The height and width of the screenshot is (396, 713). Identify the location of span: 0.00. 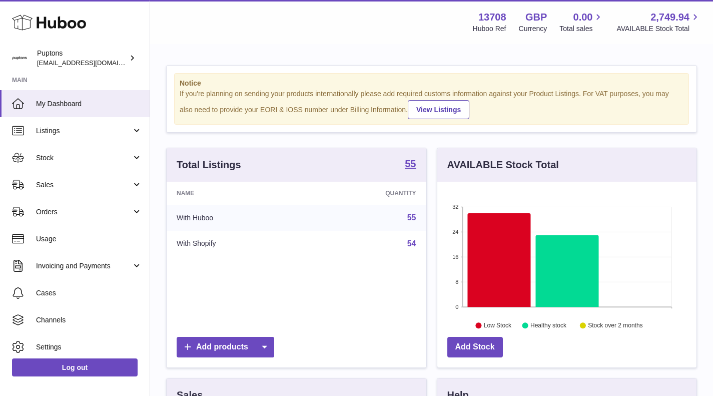
(583, 17).